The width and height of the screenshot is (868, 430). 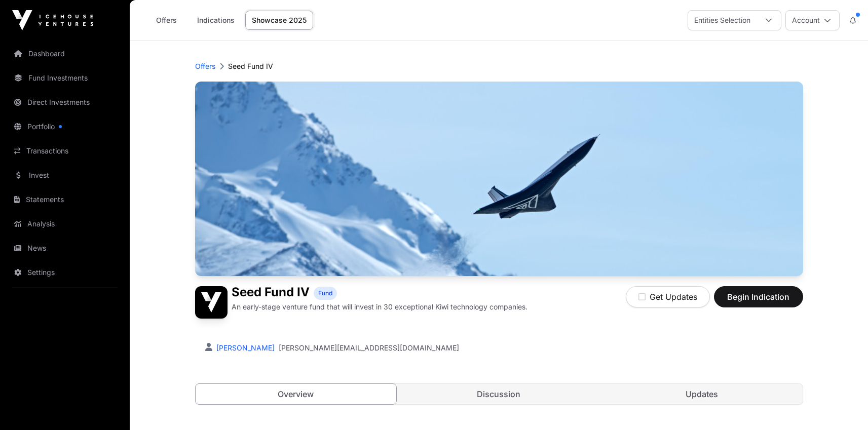 What do you see at coordinates (325, 294) in the screenshot?
I see `span: Fund` at bounding box center [325, 294].